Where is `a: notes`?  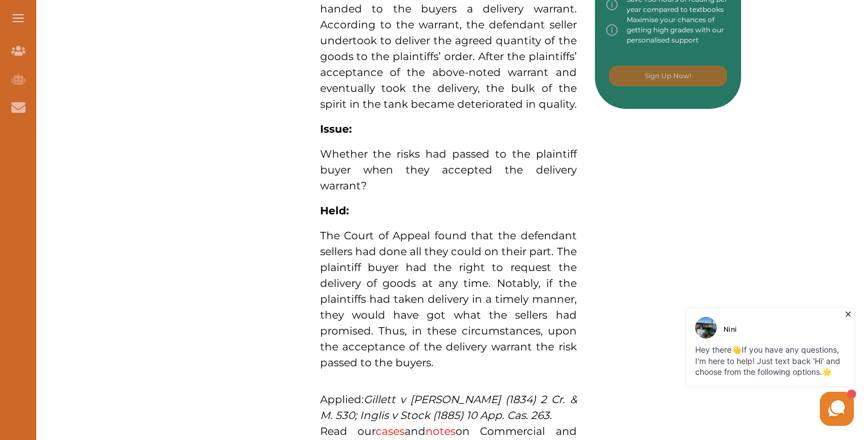 a: notes is located at coordinates (440, 431).